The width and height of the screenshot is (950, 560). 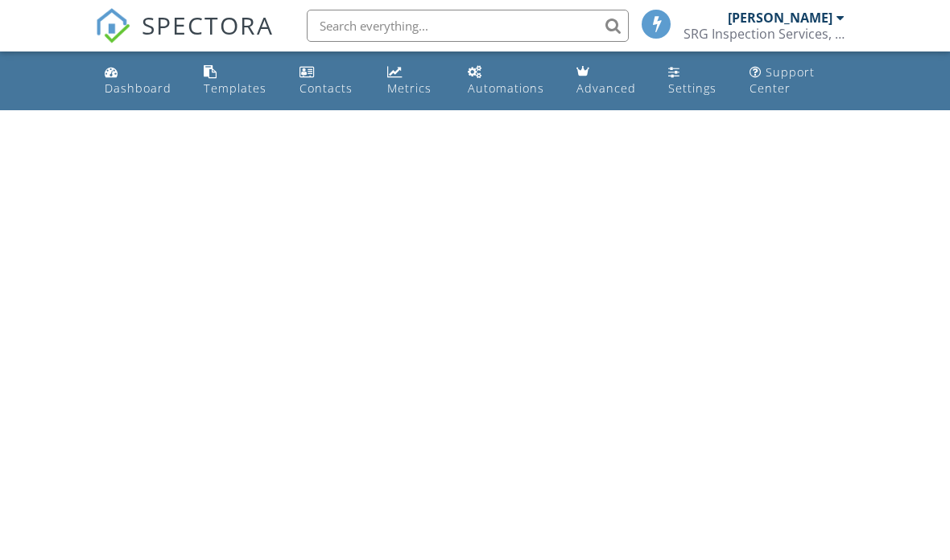 What do you see at coordinates (141, 81) in the screenshot?
I see `a: Dashboard` at bounding box center [141, 81].